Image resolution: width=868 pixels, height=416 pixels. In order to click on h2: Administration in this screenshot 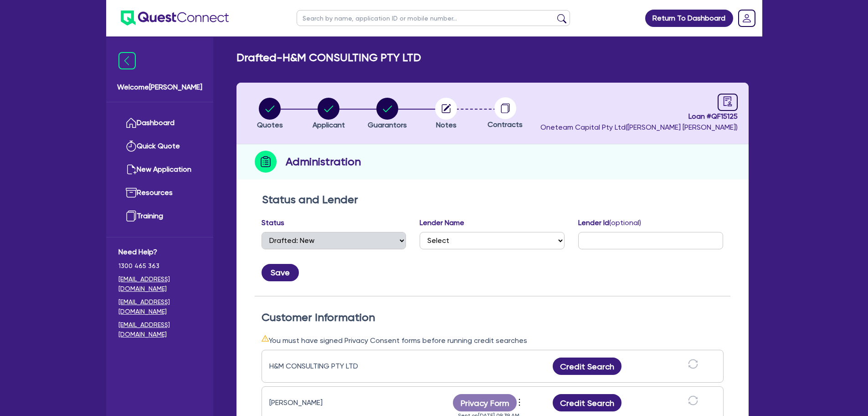, I will do `click(323, 161)`.